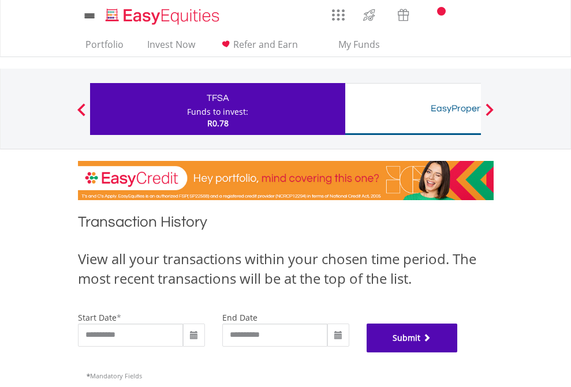 The height and width of the screenshot is (387, 571). Describe the element at coordinates (403, 13) in the screenshot. I see `a: Vouchers` at that location.